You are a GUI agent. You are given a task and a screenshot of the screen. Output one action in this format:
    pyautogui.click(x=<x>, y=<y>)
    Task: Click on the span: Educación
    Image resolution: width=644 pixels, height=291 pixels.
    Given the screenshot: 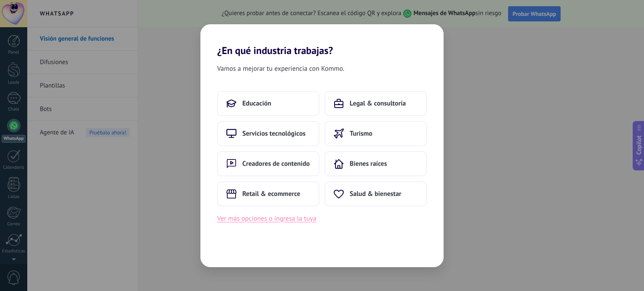 What is the action you would take?
    pyautogui.click(x=257, y=103)
    